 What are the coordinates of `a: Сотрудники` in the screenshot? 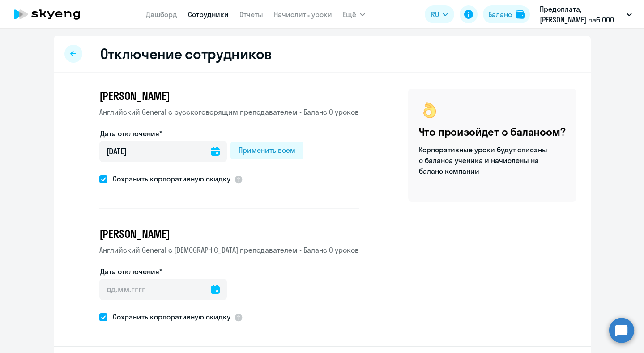 It's located at (208, 14).